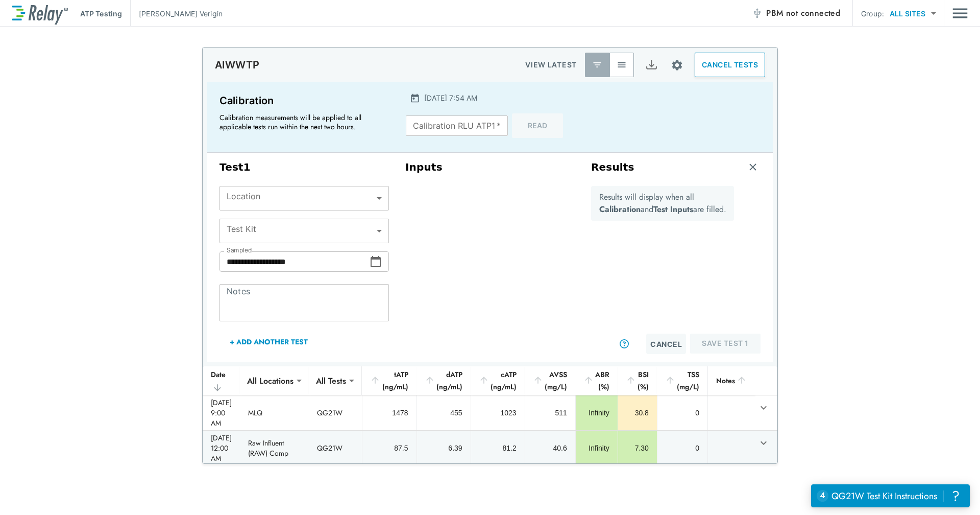 This screenshot has height=515, width=980. Describe the element at coordinates (637, 380) in the screenshot. I see `div: BSI (%)` at that location.